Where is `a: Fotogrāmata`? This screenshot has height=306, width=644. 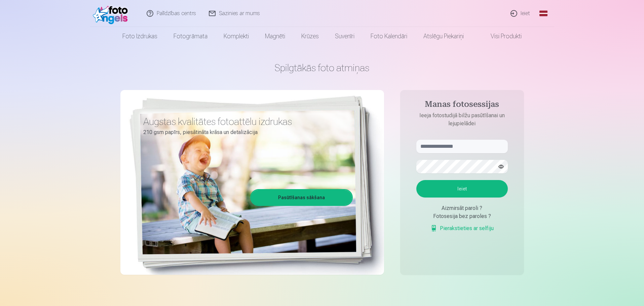
a: Fotogrāmata is located at coordinates (190, 36).